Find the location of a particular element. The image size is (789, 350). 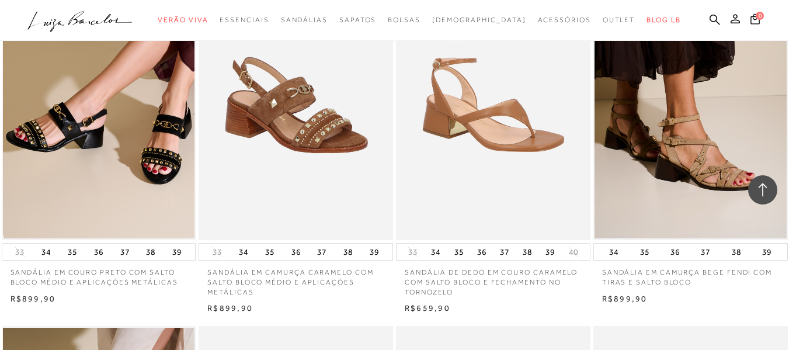

span: Essenciais is located at coordinates (244, 20).